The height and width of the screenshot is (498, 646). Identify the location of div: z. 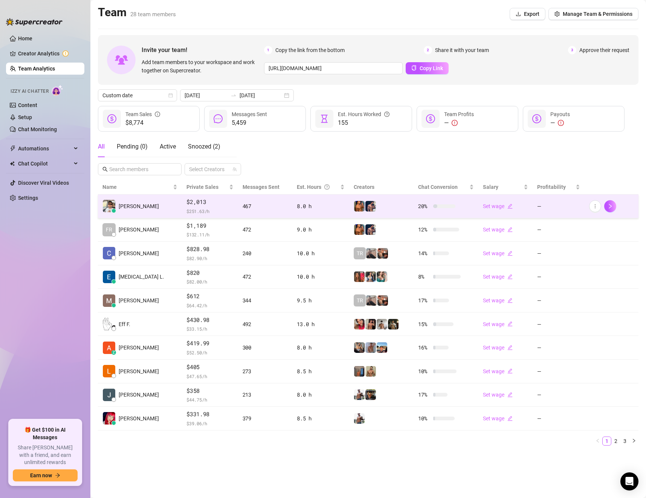
(114, 352).